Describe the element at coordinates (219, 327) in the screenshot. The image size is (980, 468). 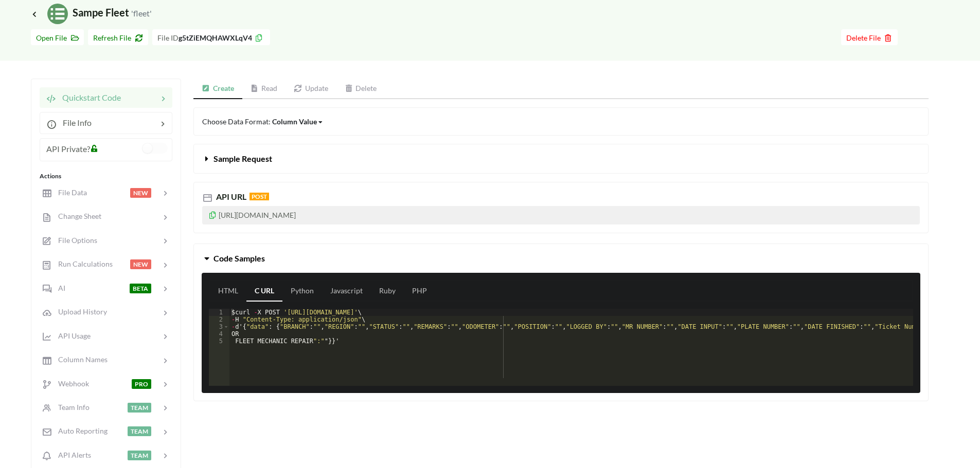
I see `div: 3` at that location.